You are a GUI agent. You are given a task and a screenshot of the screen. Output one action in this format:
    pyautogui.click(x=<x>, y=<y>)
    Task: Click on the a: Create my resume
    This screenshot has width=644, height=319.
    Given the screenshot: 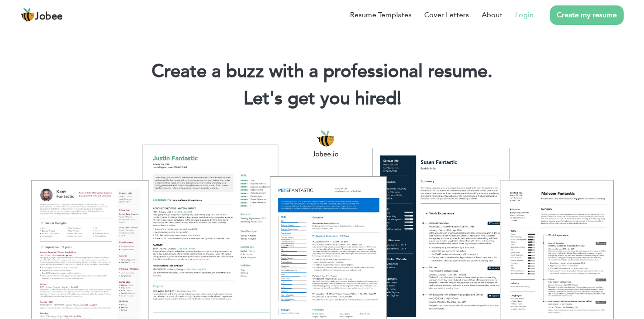 What is the action you would take?
    pyautogui.click(x=587, y=15)
    